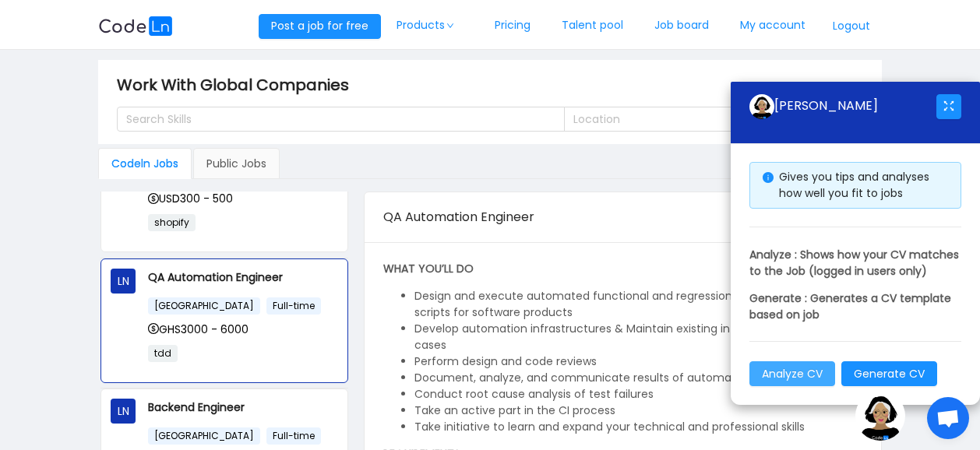 This screenshot has width=980, height=450. What do you see at coordinates (853, 185) in the screenshot?
I see `span: Gives you tips and analyses how well you fit to jobs` at bounding box center [853, 185].